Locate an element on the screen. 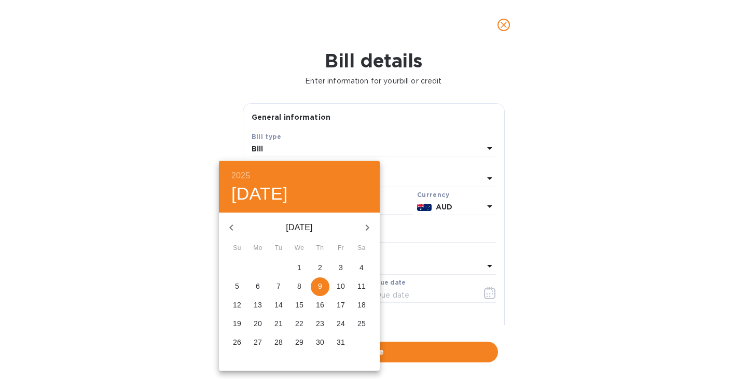  p: 13 is located at coordinates (258, 305).